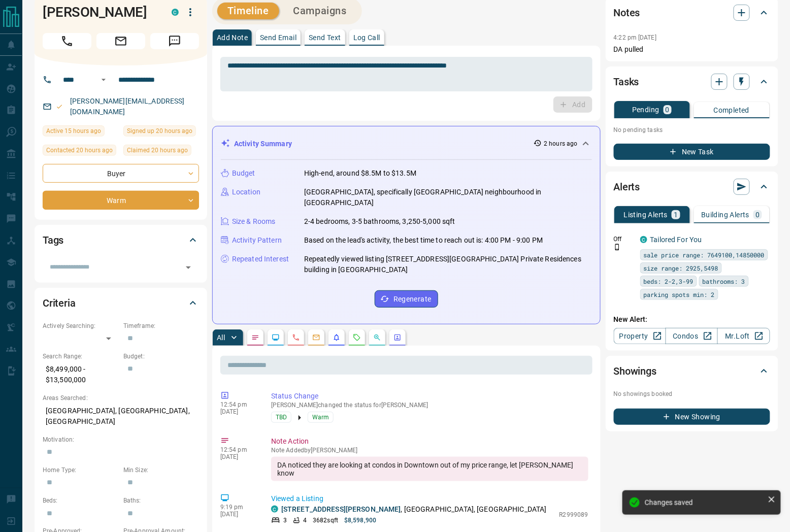 This screenshot has height=532, width=790. What do you see at coordinates (429, 396) in the screenshot?
I see `p: Status Change` at bounding box center [429, 396].